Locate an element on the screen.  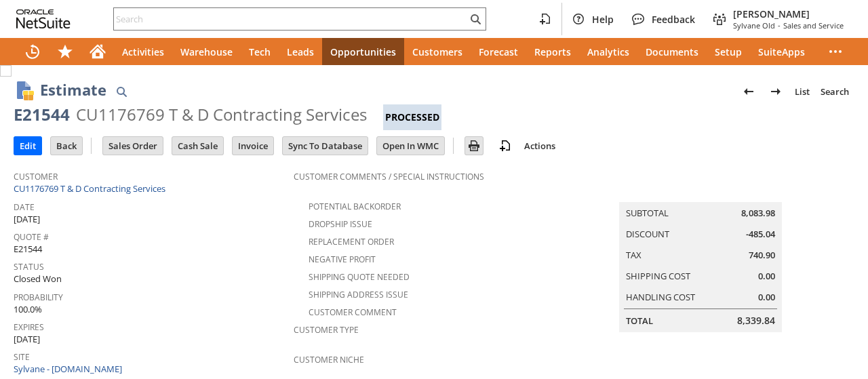
img: Quick Find is located at coordinates (122, 92).